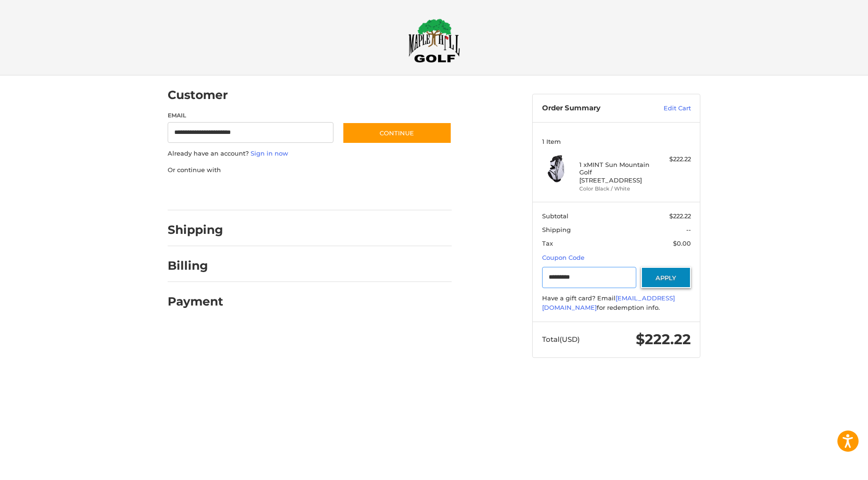 The image size is (868, 480). Describe the element at coordinates (434, 41) in the screenshot. I see `img: Maple Hill Golf` at that location.